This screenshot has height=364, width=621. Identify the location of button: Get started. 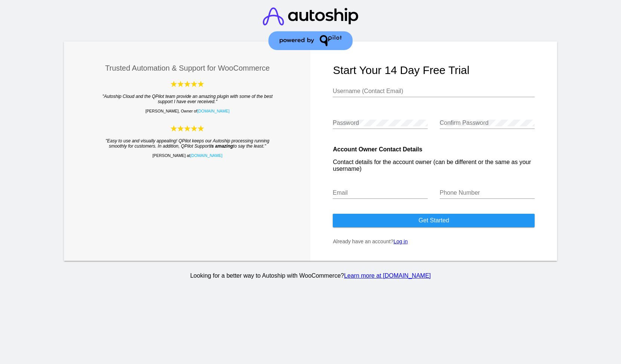
(434, 220).